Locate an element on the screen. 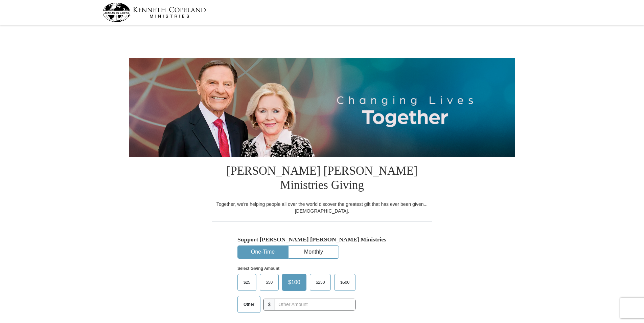 Image resolution: width=644 pixels, height=323 pixels. button: Monthly is located at coordinates (314, 252).